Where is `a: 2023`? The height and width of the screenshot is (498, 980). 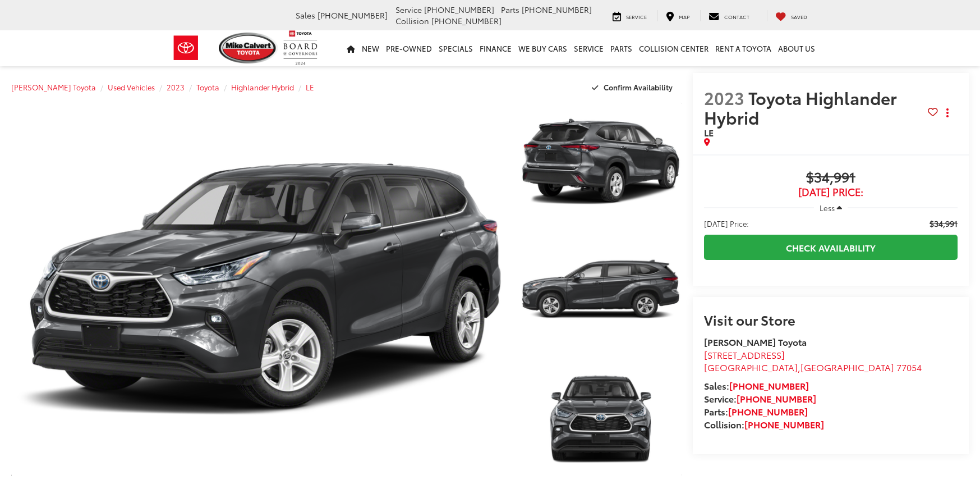
a: 2023 is located at coordinates (175, 87).